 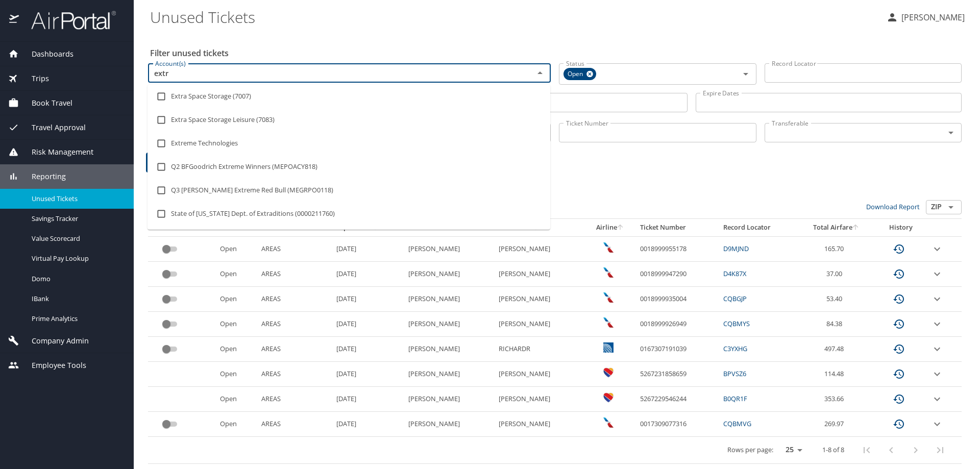 What do you see at coordinates (52, 366) in the screenshot?
I see `span: Employee Tools` at bounding box center [52, 366].